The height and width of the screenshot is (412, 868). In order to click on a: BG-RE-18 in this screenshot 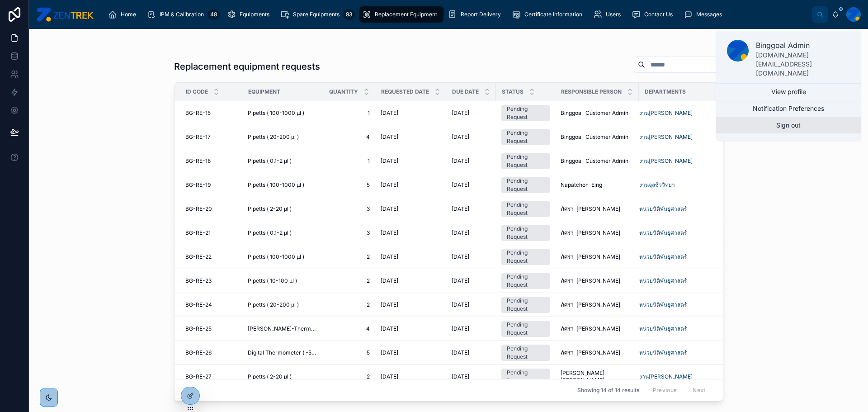, I will do `click(211, 161)`.